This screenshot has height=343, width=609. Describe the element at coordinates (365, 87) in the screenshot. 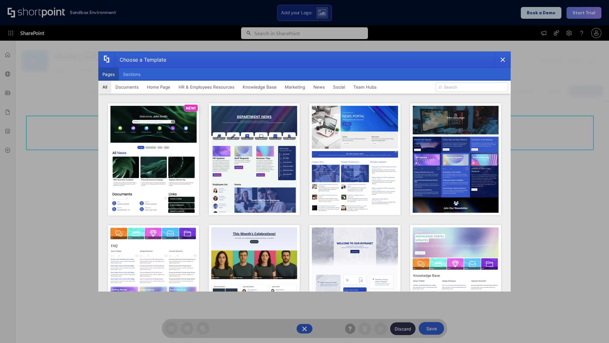

I see `button: Team Hubs` at that location.